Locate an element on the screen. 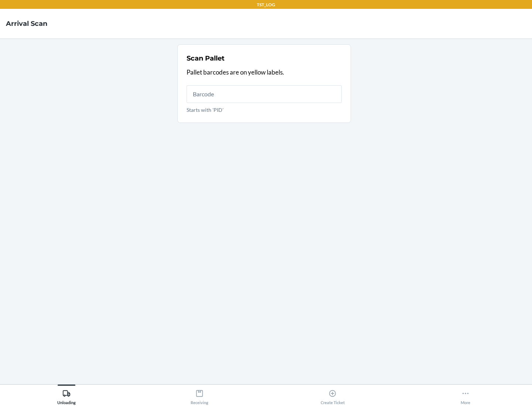 The height and width of the screenshot is (406, 532). div: Unloading is located at coordinates (66, 396).